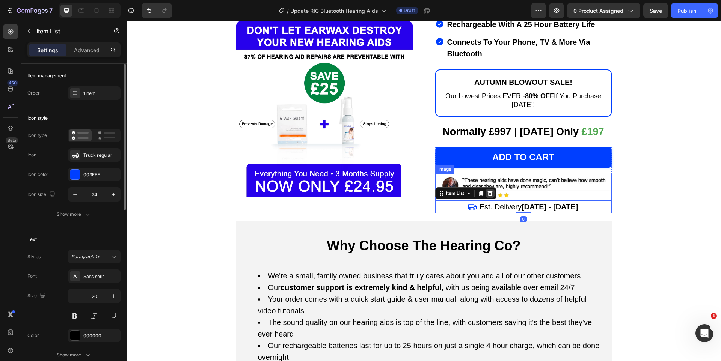 The height and width of the screenshot is (361, 721). Describe the element at coordinates (38, 175) in the screenshot. I see `div: Icon color` at that location.